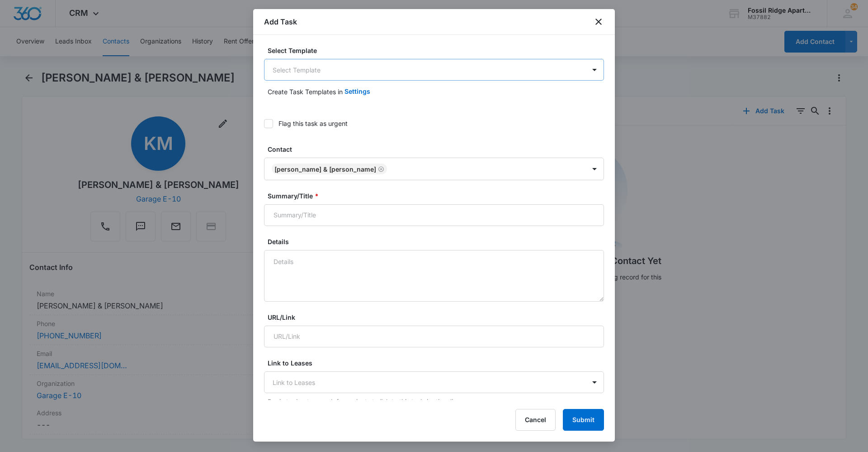  I want to click on button: Settings, so click(357, 91).